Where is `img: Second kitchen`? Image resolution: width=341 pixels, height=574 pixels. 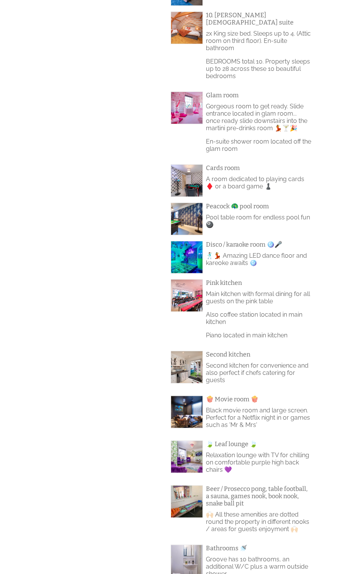 img: Second kitchen is located at coordinates (187, 367).